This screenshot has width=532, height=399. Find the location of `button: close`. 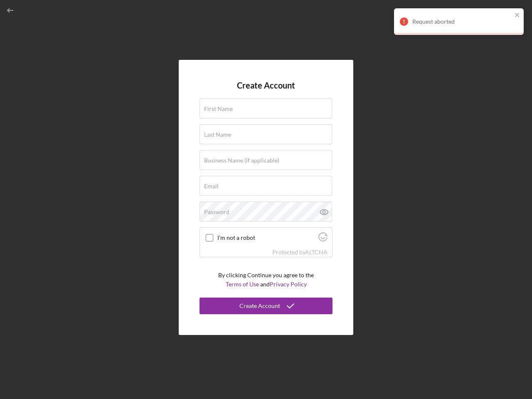

button: close is located at coordinates (518, 15).